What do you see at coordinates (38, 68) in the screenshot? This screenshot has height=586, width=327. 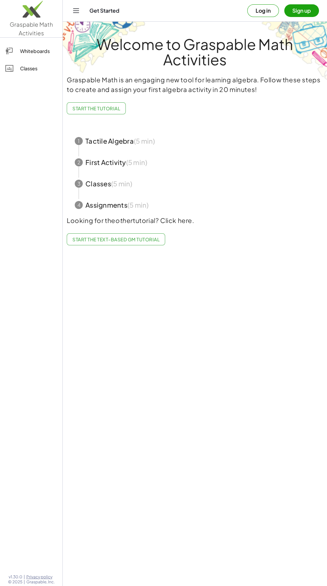 I see `div: Classes` at bounding box center [38, 68].